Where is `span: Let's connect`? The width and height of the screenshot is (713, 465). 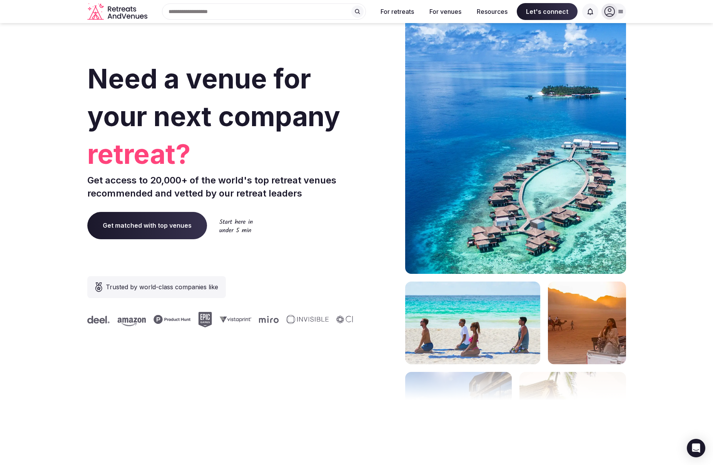 span: Let's connect is located at coordinates (547, 12).